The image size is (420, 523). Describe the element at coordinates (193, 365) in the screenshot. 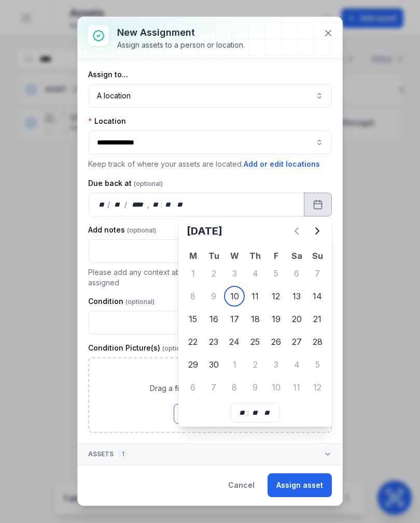

I see `div: 29` at that location.